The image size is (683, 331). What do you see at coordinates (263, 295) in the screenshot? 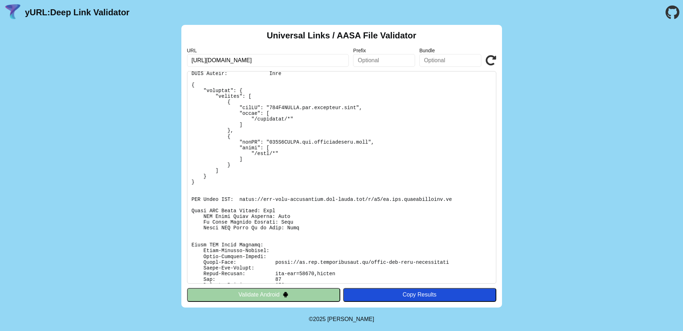
I see `button: Validate Android` at bounding box center [263, 295].